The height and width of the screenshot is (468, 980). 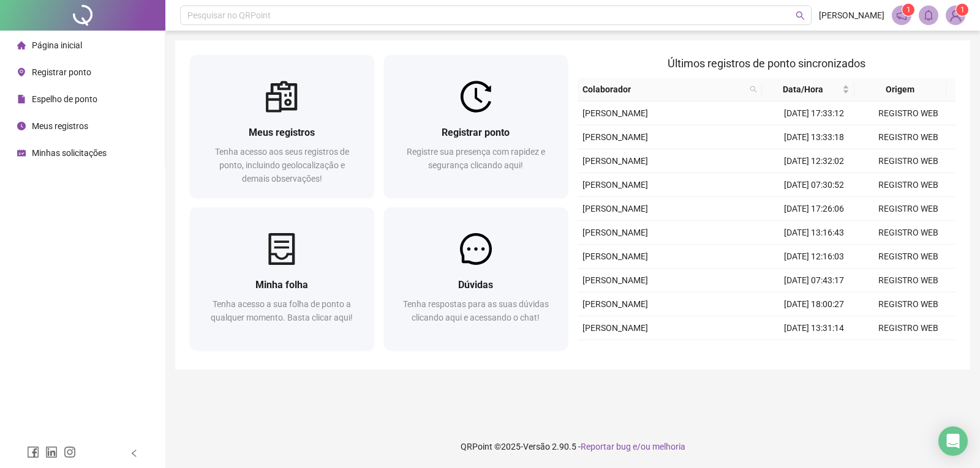 I want to click on span: linkedin, so click(x=52, y=453).